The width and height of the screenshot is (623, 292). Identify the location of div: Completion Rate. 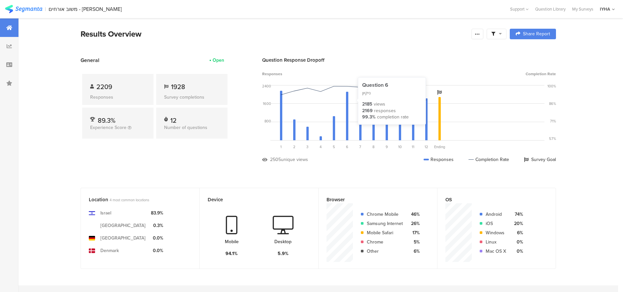
(488, 159).